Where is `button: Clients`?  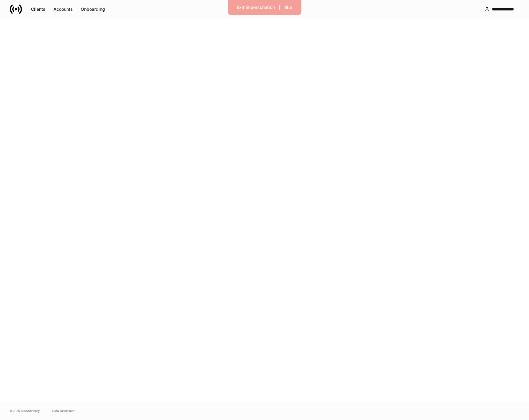
button: Clients is located at coordinates (38, 9).